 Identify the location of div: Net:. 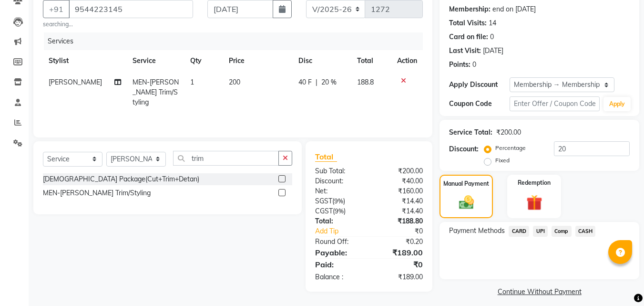
(338, 191).